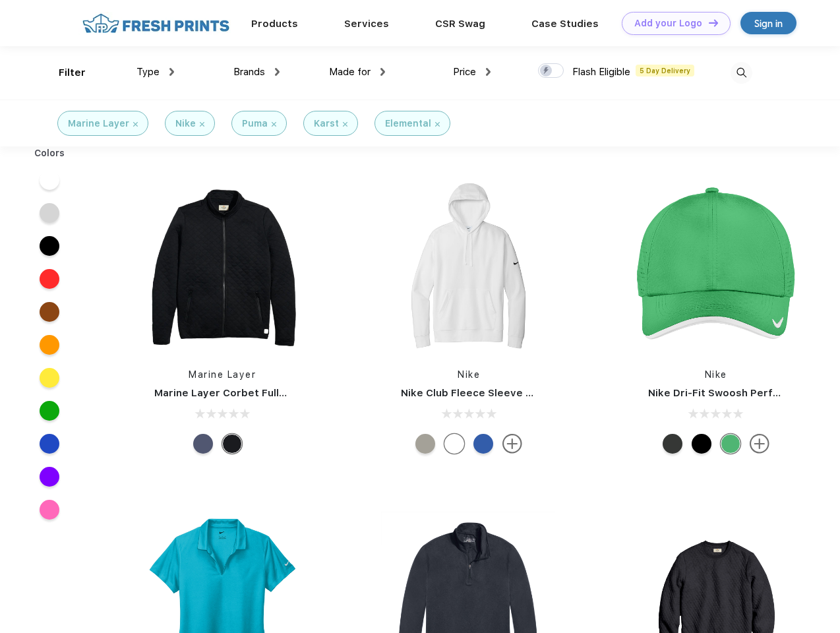 The image size is (840, 633). Describe the element at coordinates (425, 444) in the screenshot. I see `div: Dark Grey Heather` at that location.